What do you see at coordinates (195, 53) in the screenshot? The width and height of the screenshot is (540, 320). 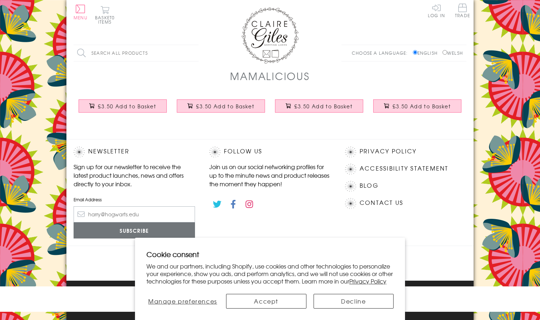 I see `input: Search` at bounding box center [195, 53].